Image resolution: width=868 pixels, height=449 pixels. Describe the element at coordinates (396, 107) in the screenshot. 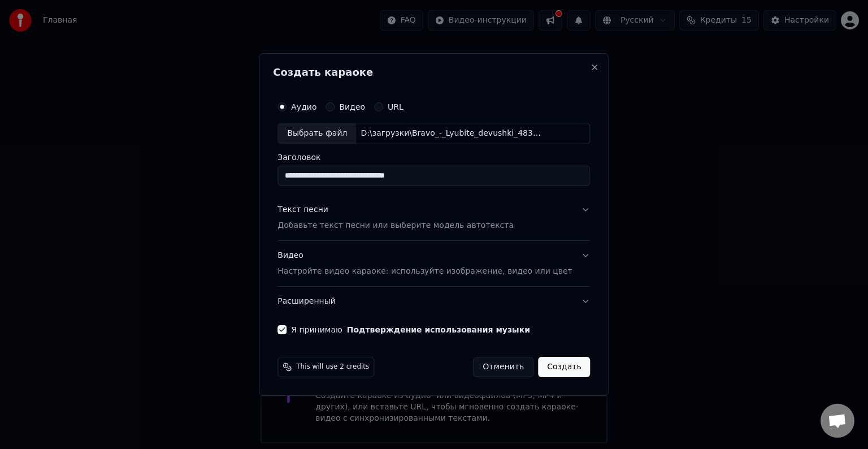

I see `label: URL` at that location.